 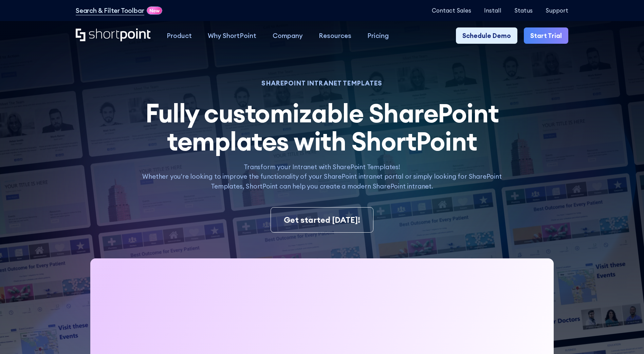 What do you see at coordinates (452, 10) in the screenshot?
I see `p: Contact Sales` at bounding box center [452, 10].